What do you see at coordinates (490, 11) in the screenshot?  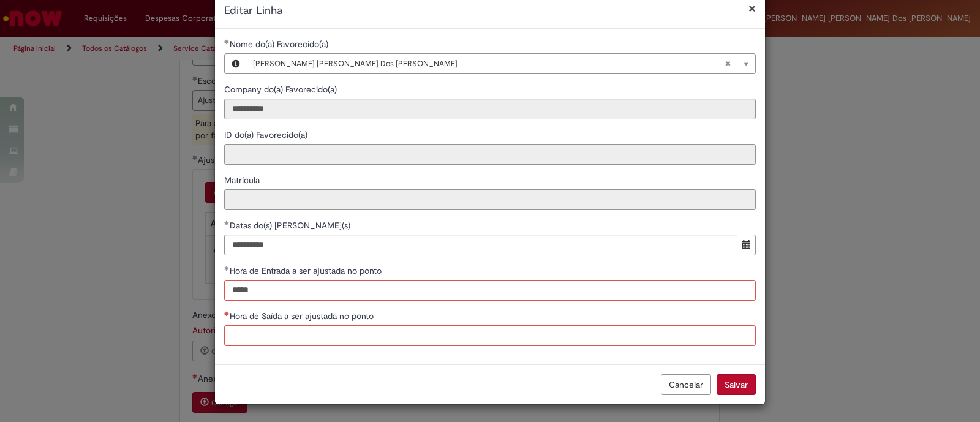 I see `h2: Editar Linha` at bounding box center [490, 11].